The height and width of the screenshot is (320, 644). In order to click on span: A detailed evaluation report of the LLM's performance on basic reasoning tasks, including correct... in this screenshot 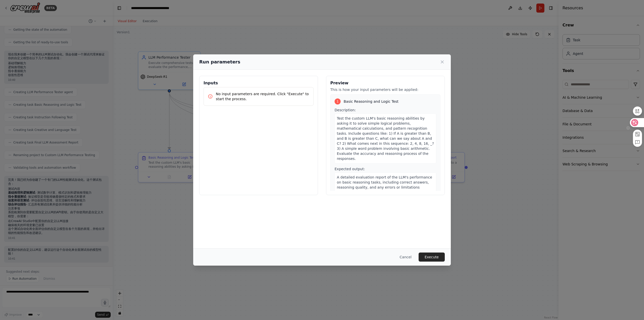, I will do `click(385, 187)`.